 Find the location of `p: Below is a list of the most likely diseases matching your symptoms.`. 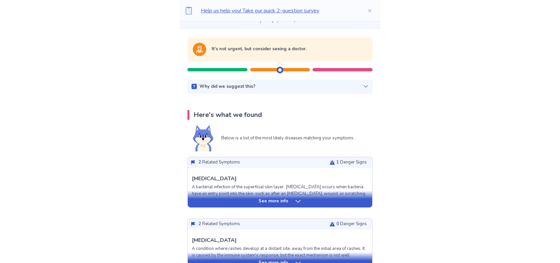

p: Below is a list of the most likely diseases matching your symptoms. is located at coordinates (288, 138).